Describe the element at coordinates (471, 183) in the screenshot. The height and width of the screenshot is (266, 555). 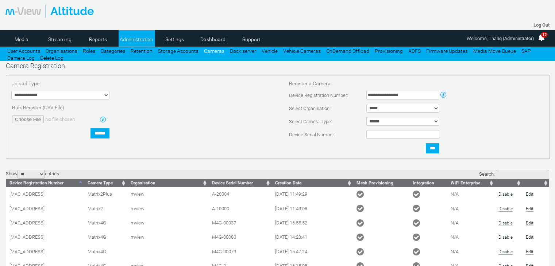
I see `th: WiFi Enterprise: activate to sort column ascending` at that location.